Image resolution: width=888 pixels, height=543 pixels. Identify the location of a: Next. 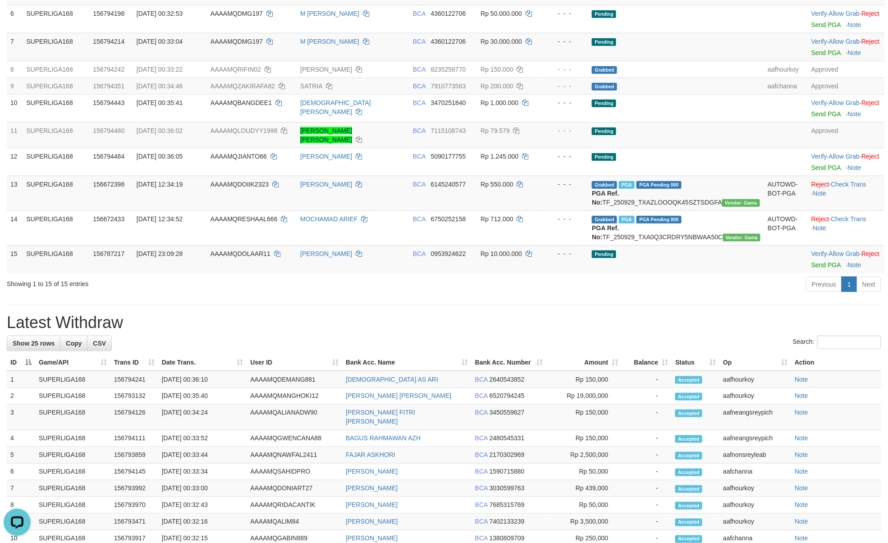
(868, 284).